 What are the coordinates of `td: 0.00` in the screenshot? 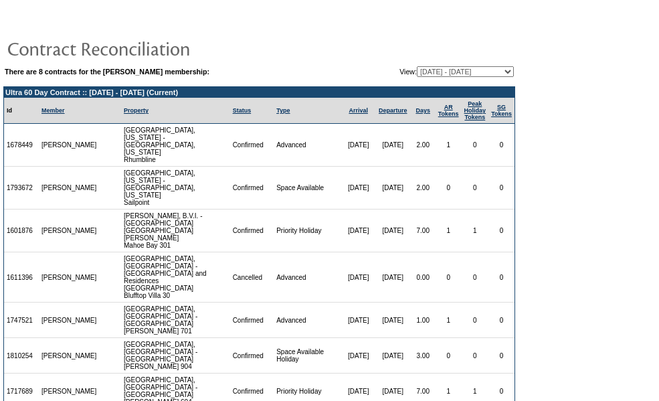 It's located at (423, 277).